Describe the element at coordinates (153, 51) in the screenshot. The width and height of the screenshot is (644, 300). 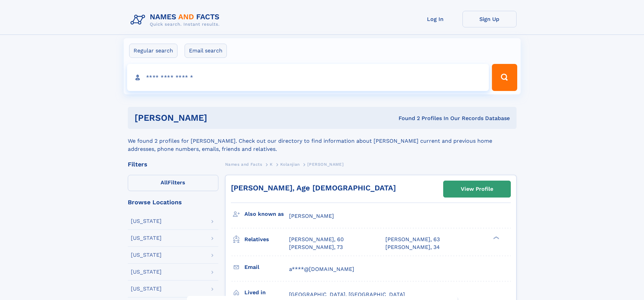
I see `label: Regular search` at that location.